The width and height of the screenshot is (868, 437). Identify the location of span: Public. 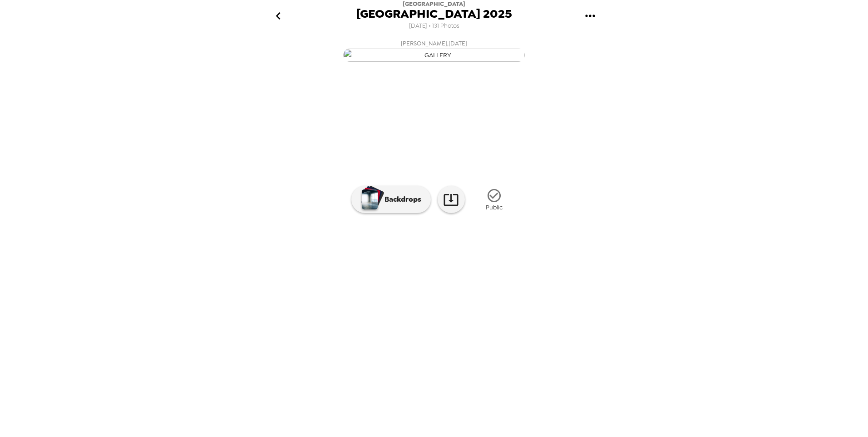
(494, 207).